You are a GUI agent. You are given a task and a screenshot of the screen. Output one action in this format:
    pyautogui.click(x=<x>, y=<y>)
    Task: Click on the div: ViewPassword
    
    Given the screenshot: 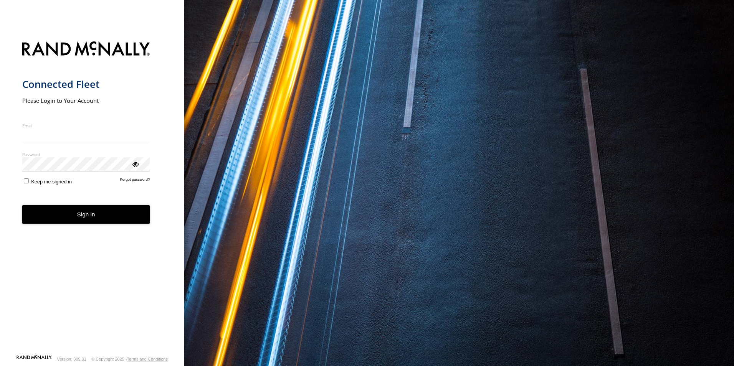 What is the action you would take?
    pyautogui.click(x=135, y=164)
    